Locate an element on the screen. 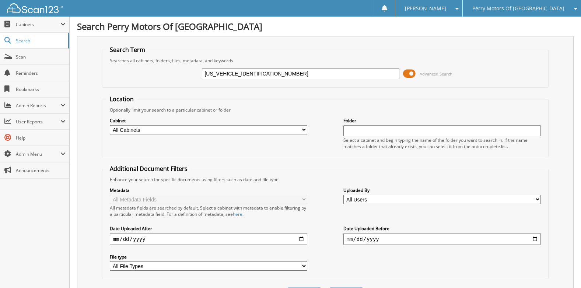  span: Bookmarks is located at coordinates (41, 89).